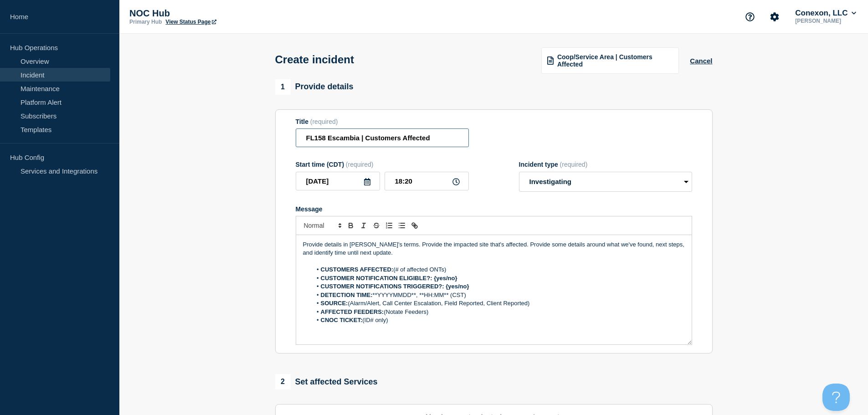 The width and height of the screenshot is (868, 415). Describe the element at coordinates (347, 295) in the screenshot. I see `strong: DETECTION TIME:` at that location.